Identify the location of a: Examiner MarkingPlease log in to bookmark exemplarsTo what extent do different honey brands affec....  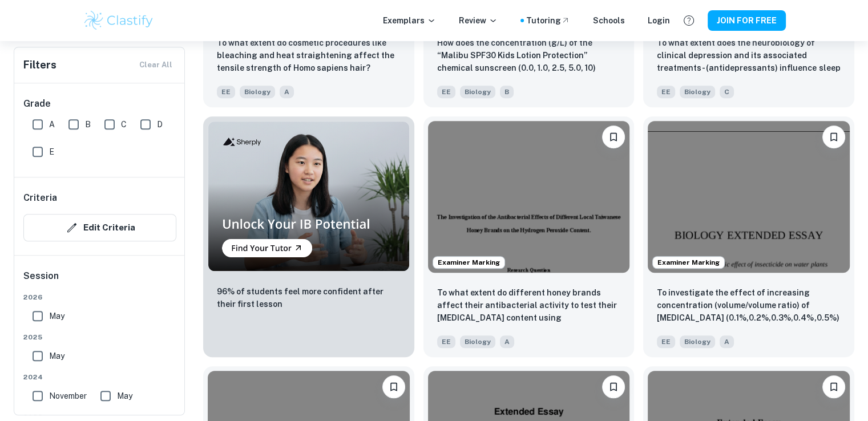
(529, 236).